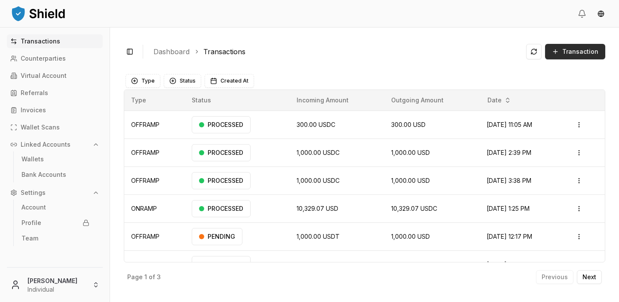 The width and height of the screenshot is (619, 302). I want to click on a: Bank Accounts, so click(55, 174).